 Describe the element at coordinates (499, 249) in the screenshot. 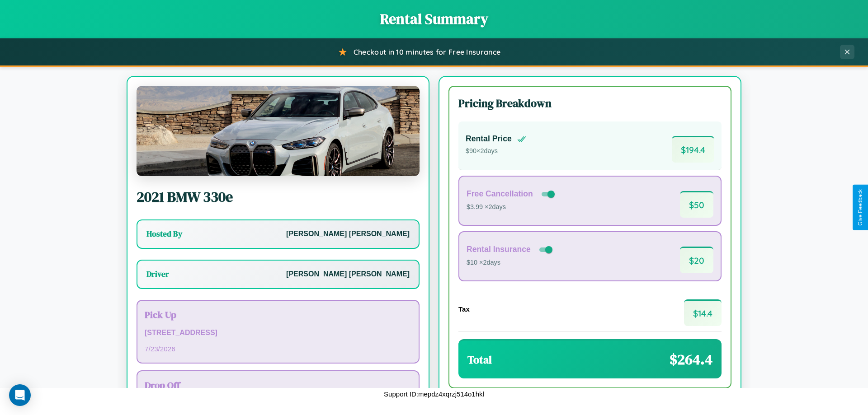

I see `h4: Rental Insurance` at that location.